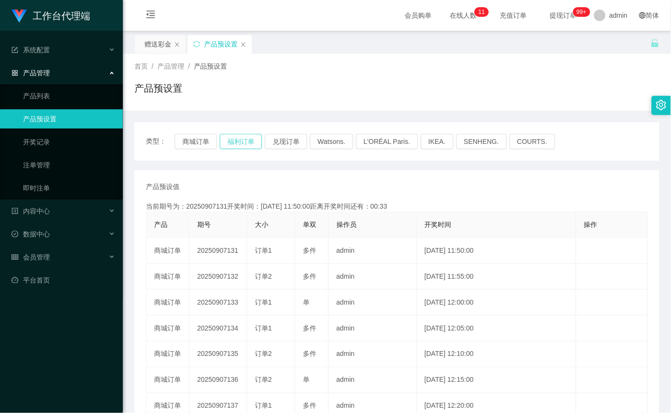 The height and width of the screenshot is (413, 671). Describe the element at coordinates (563, 15) in the screenshot. I see `span: 提现订单` at that location.